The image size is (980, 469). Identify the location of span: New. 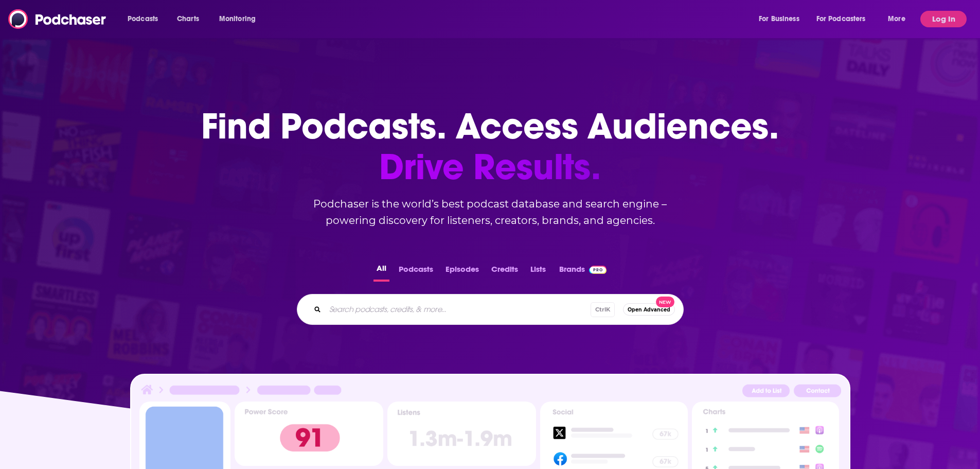
(665, 301).